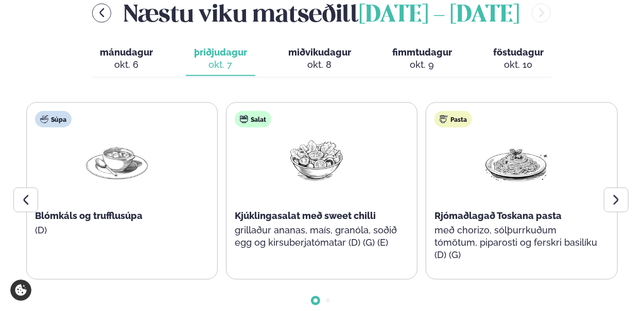  I want to click on span: Rjómaðlagað Toskana pasta, so click(498, 215).